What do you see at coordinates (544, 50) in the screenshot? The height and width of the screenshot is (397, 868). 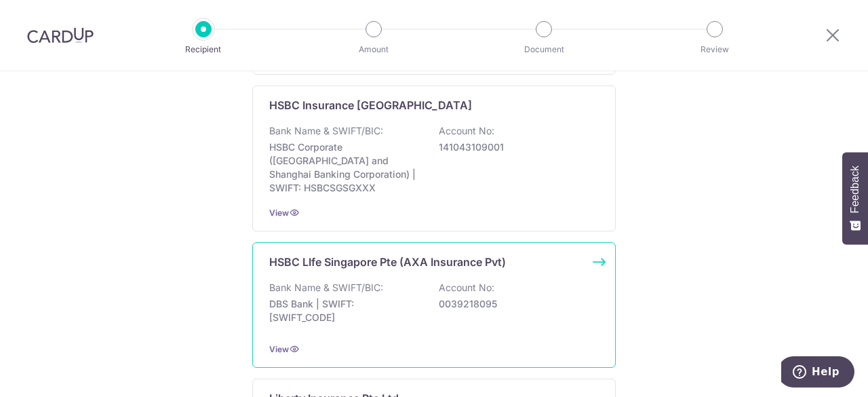 I see `p: Document` at bounding box center [544, 50].